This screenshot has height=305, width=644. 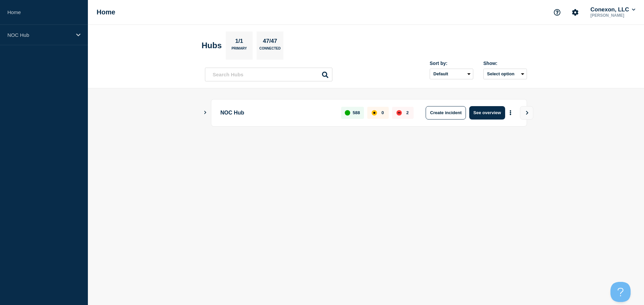 I want to click on div: affected, so click(x=374, y=113).